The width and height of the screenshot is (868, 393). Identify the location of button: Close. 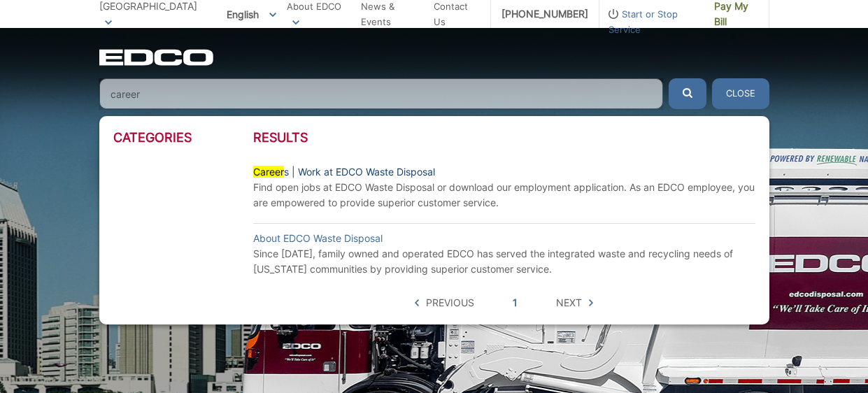
(741, 93).